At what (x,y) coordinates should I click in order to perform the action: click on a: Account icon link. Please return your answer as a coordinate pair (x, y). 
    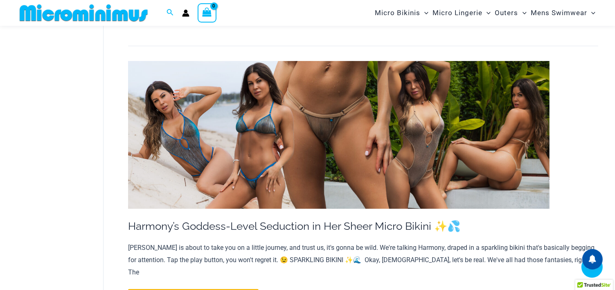
    Looking at the image, I should click on (186, 13).